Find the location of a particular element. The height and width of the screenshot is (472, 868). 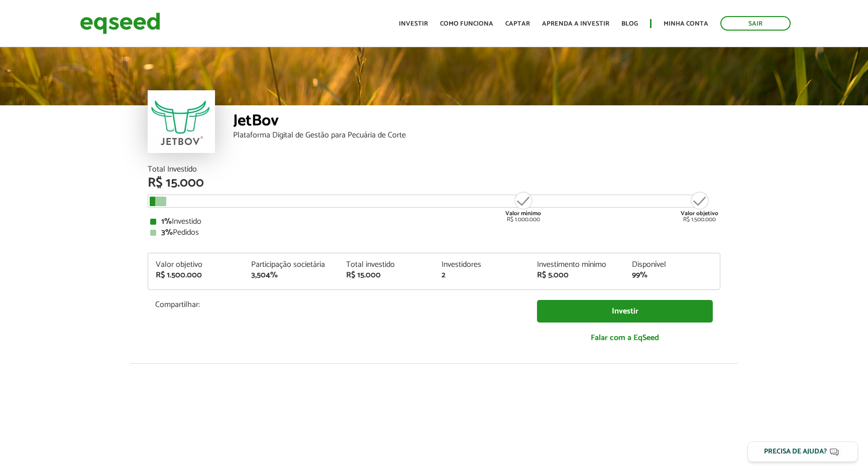

div: R$ 1.000.000 is located at coordinates (523, 206).